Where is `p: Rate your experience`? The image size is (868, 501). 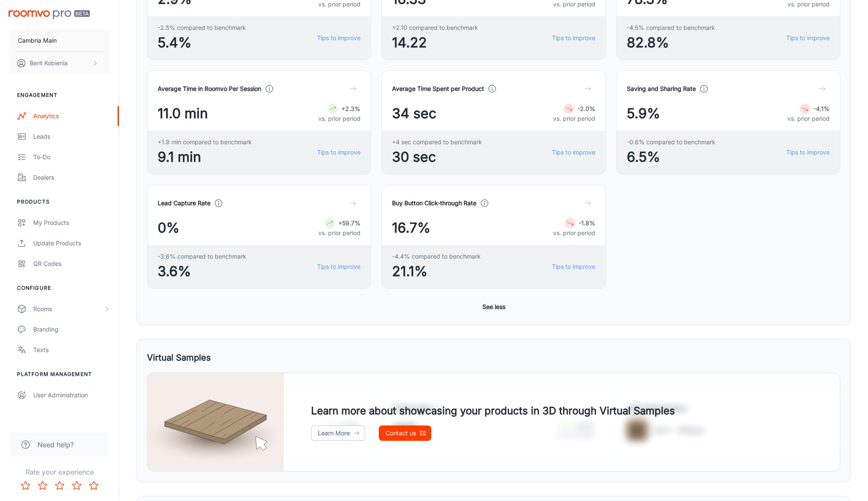 p: Rate your experience is located at coordinates (59, 472).